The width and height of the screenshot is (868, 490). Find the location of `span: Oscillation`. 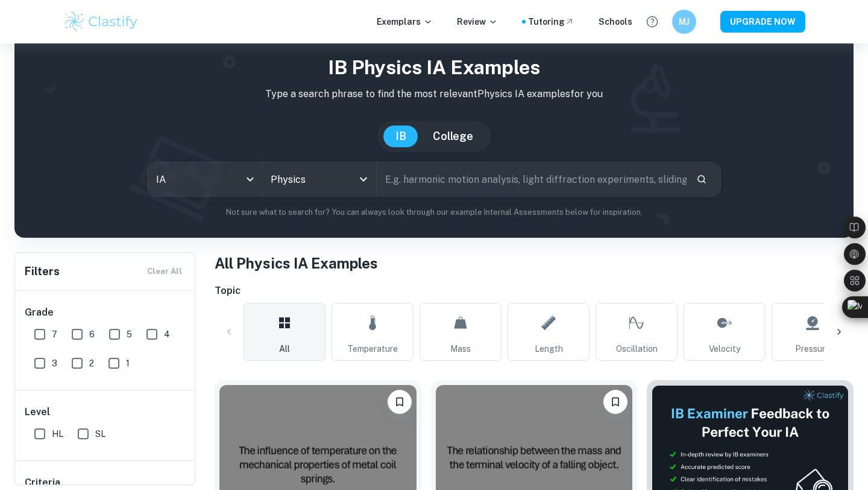

span: Oscillation is located at coordinates (636, 348).